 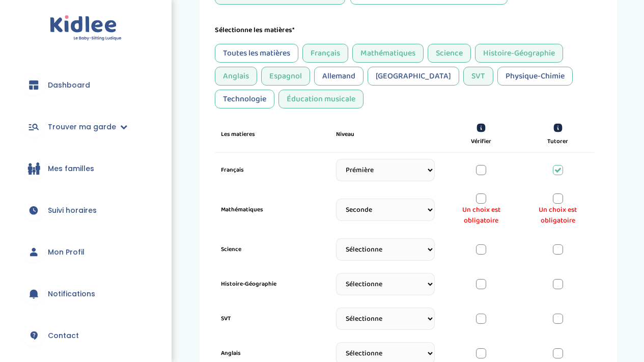 I want to click on label: Sélectionne les matières*, so click(x=255, y=30).